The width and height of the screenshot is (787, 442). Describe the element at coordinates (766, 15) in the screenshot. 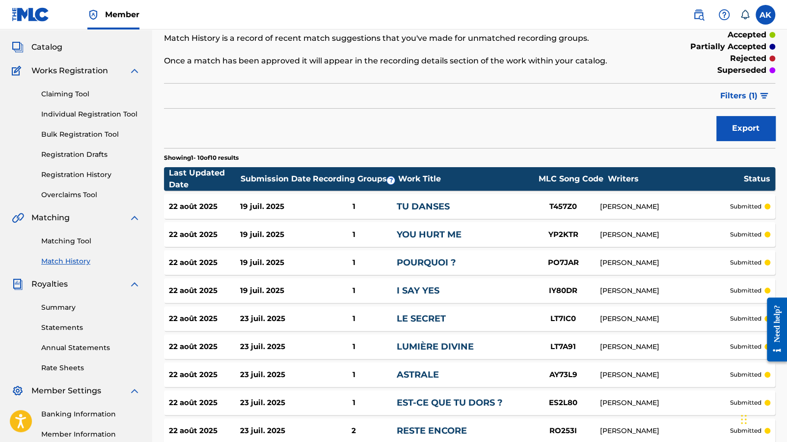

I see `div: User Menu` at that location.